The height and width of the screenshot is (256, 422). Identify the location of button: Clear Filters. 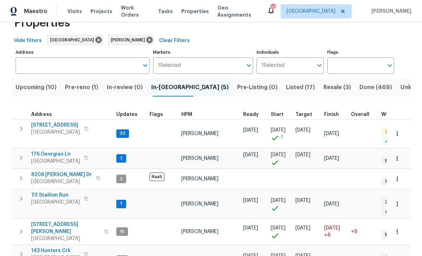
(174, 41).